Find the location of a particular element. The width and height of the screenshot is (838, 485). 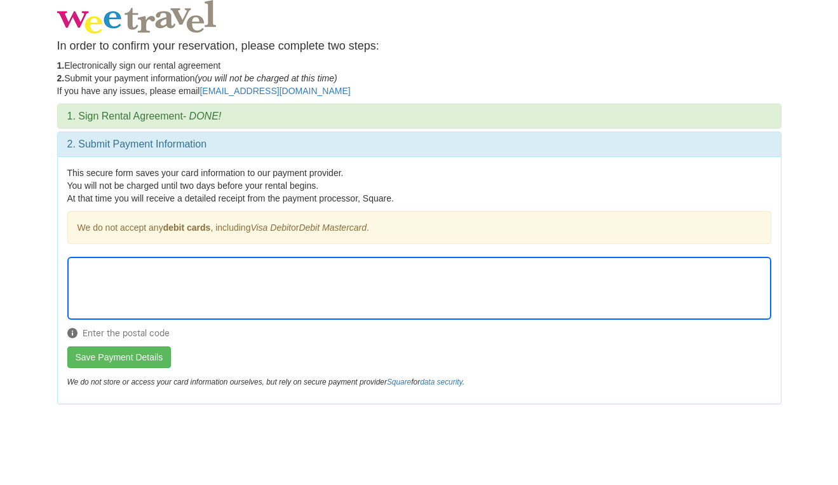

strong: 2. is located at coordinates (61, 78).